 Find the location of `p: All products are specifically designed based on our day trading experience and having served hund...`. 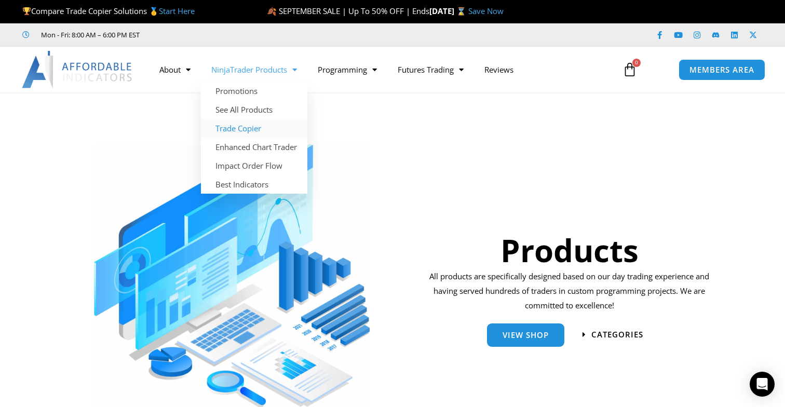

p: All products are specifically designed based on our day trading experience and having served hund... is located at coordinates (569, 291).